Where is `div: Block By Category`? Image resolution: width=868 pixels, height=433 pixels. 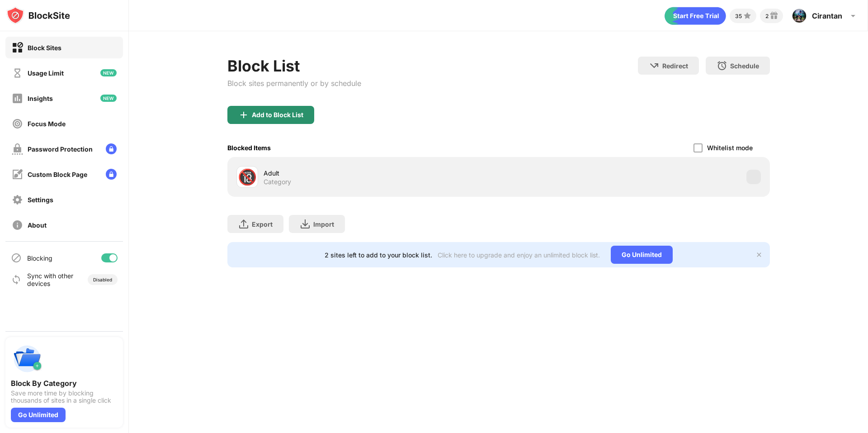
div: Block By Category is located at coordinates (64, 383).